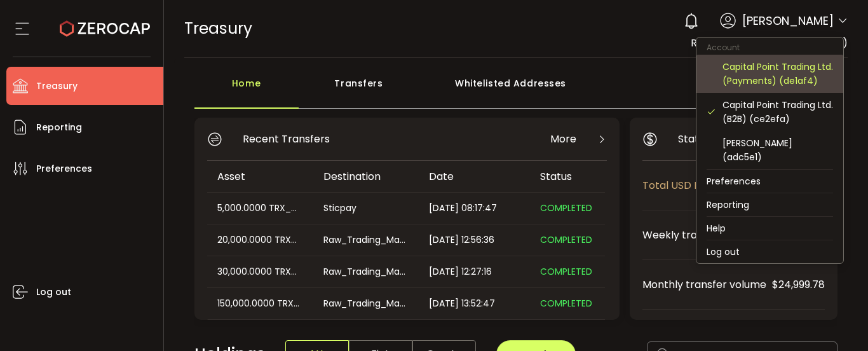 This screenshot has height=351, width=868. What do you see at coordinates (770, 205) in the screenshot?
I see `li: Reporting` at bounding box center [770, 205].